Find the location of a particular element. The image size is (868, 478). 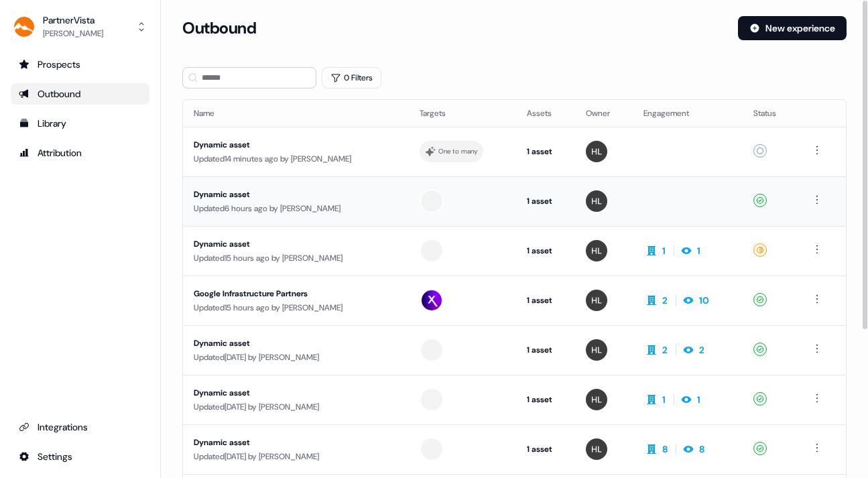

th: Name is located at coordinates (296, 113).